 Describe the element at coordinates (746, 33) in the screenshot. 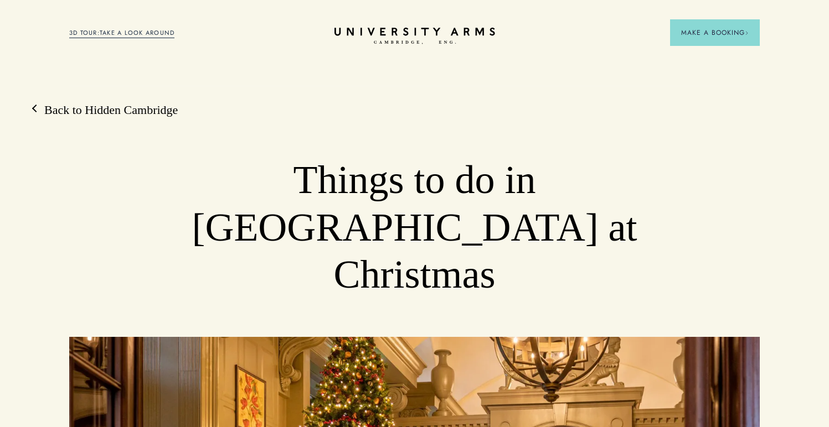

I see `img: Arrow icon` at that location.